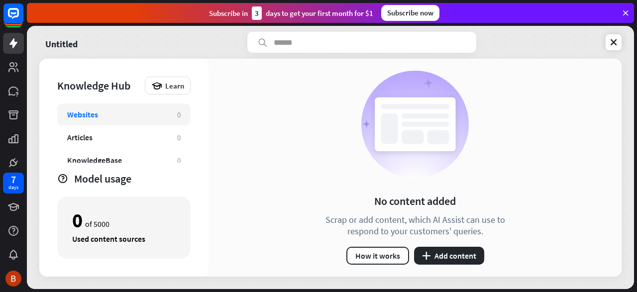  I want to click on button: How it works, so click(378, 256).